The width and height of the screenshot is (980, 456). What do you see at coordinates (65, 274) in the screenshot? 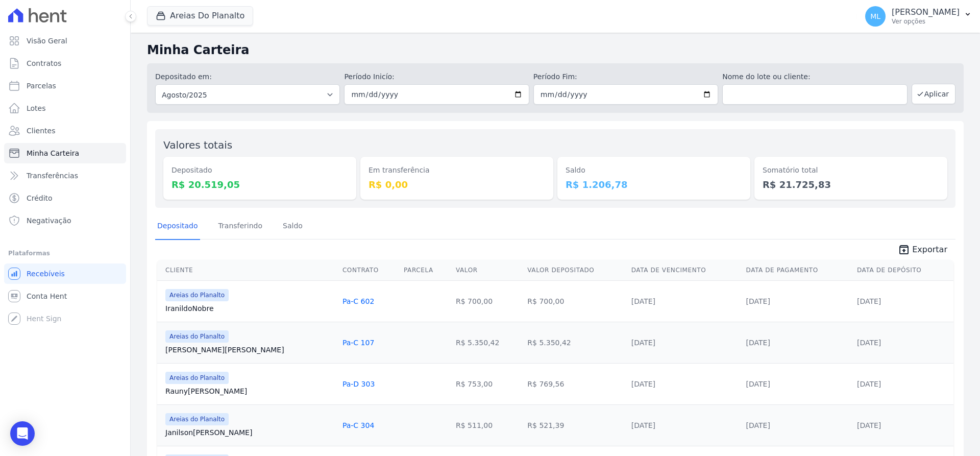
I see `a: Recebíveis` at bounding box center [65, 274].